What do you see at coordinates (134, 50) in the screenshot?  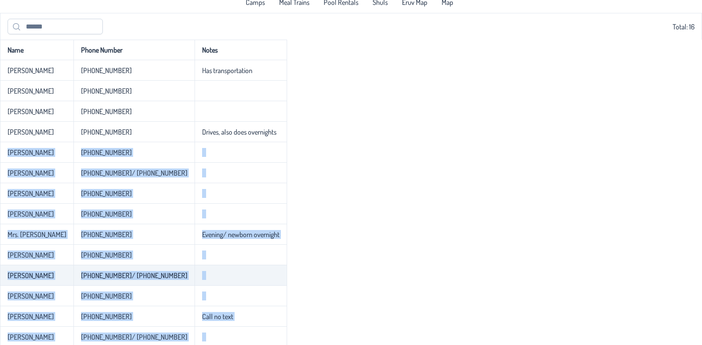 I see `th: Phone Number` at bounding box center [134, 50].